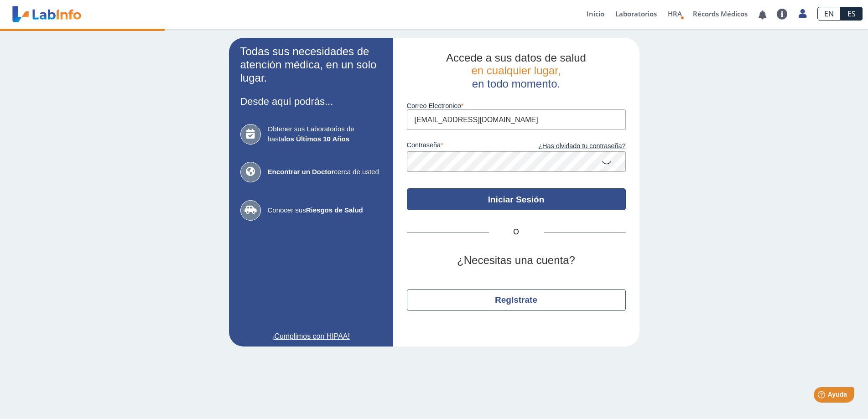  I want to click on h3: Desde aquí podrás..., so click(311, 102).